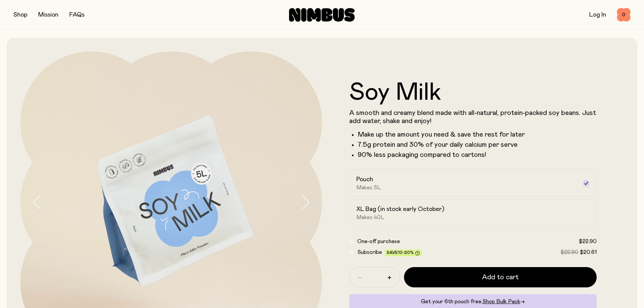 Image resolution: width=644 pixels, height=308 pixels. What do you see at coordinates (48, 15) in the screenshot?
I see `a: Mission` at bounding box center [48, 15].